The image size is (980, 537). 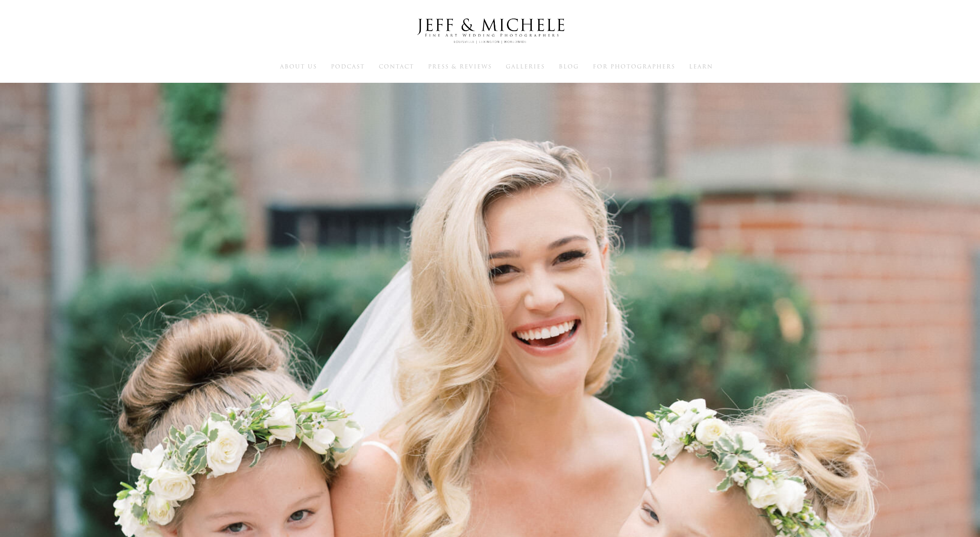 I want to click on span: For Photographers, so click(x=634, y=66).